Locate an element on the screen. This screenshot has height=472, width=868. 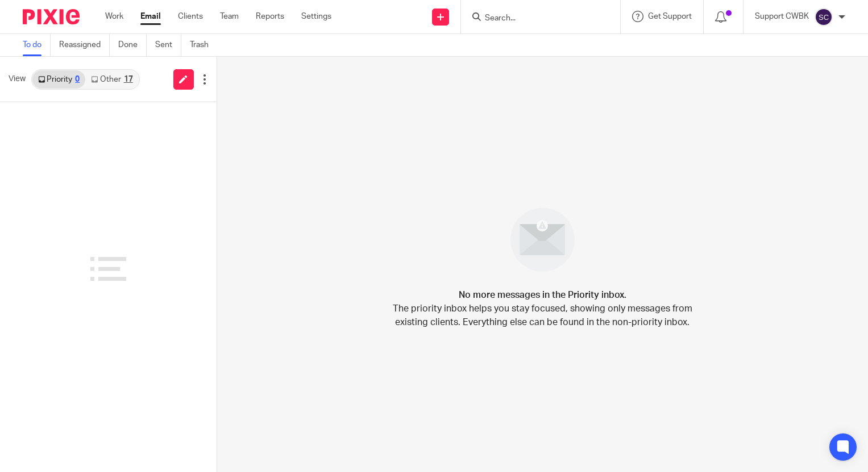
a: Email is located at coordinates (151, 17).